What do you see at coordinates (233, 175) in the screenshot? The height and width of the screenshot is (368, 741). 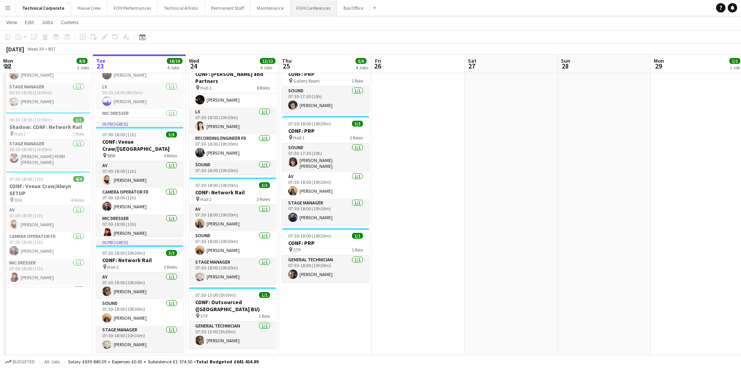 I see `app-card-role: Sound1/107:30-18:00 (10h30m)` at bounding box center [233, 175].